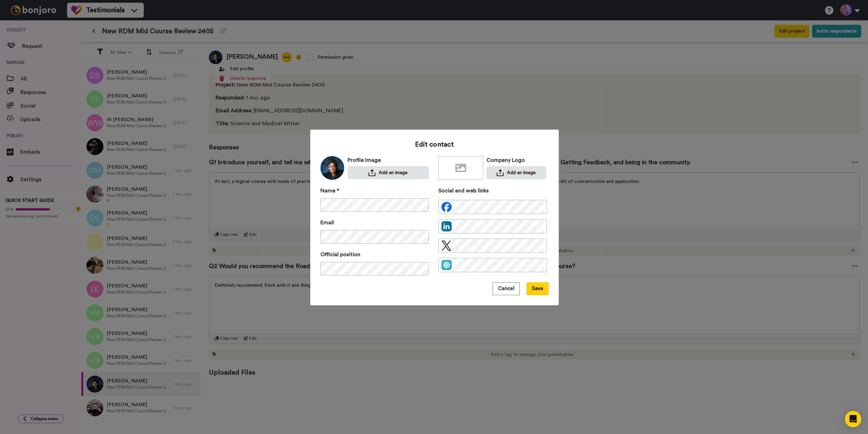 The image size is (868, 434). I want to click on img: fe830bac-7a16-4ffc-aa01-55b693fcdf01.jpg, so click(332, 168).